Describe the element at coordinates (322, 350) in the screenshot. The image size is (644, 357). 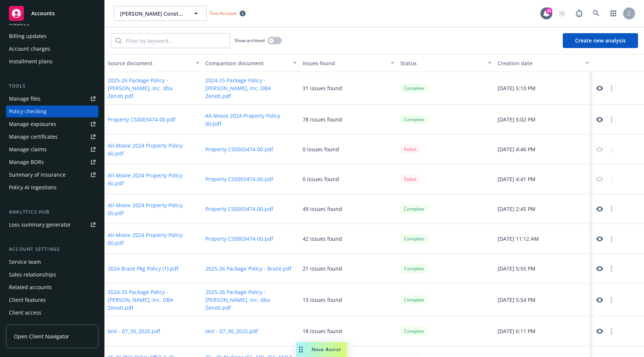
I see `button: Nova Assist` at that location.